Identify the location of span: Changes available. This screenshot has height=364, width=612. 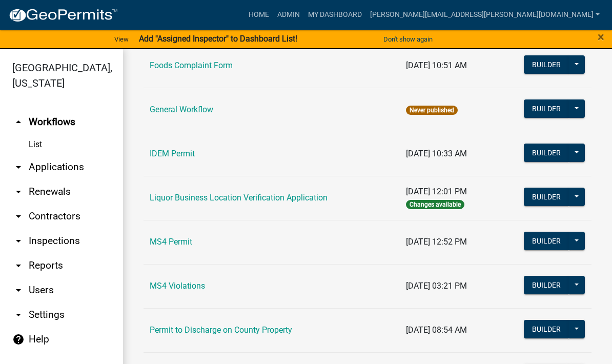
(435, 204).